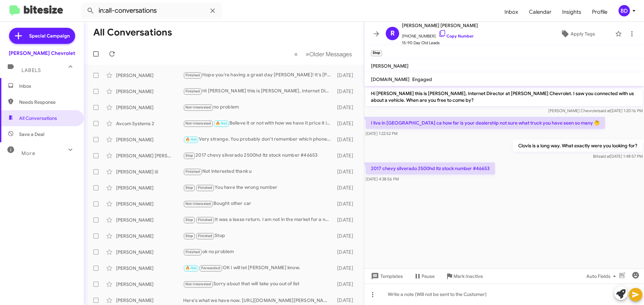 This screenshot has height=305, width=644. I want to click on span: More, so click(28, 153).